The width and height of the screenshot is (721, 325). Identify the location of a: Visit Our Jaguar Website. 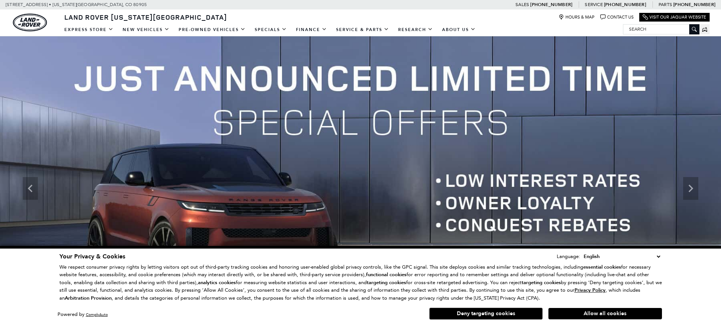
(674, 17).